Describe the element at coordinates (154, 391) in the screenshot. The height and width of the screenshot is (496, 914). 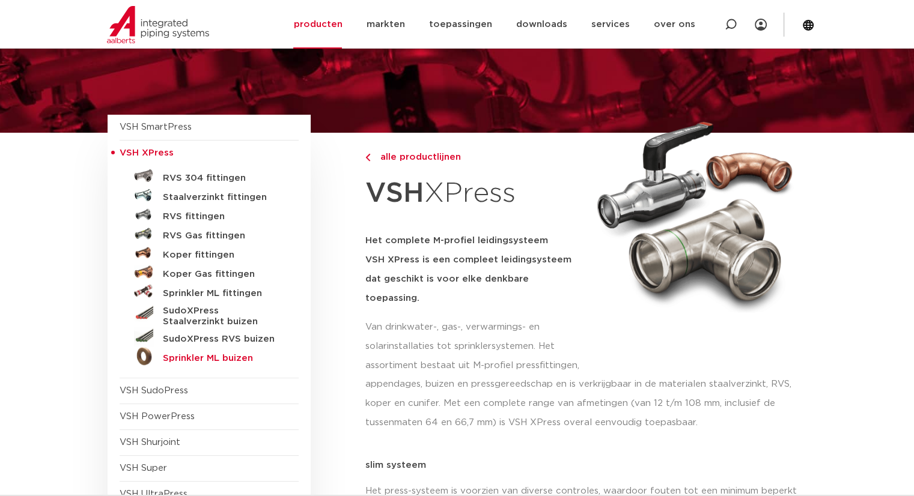
I see `a: VSH SudoPress` at that location.